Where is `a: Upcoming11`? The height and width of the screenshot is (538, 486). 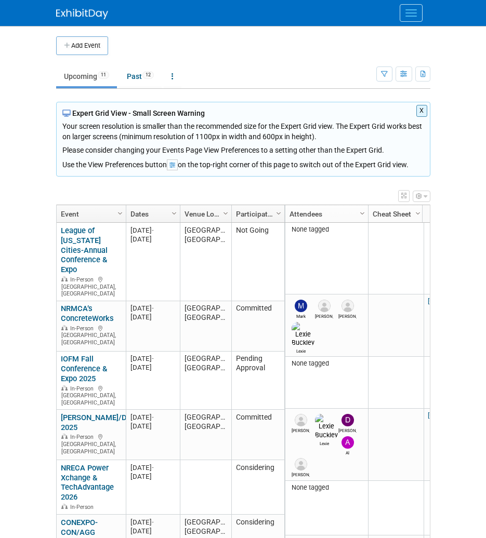 a: Upcoming11 is located at coordinates (86, 76).